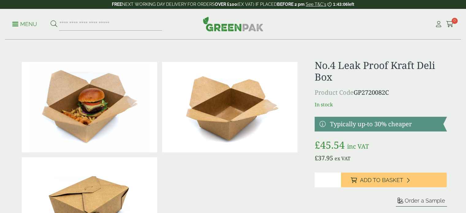 This screenshot has width=466, height=213. I want to click on h1: No.4 Leak Proof Kraft Deli Box, so click(380, 71).